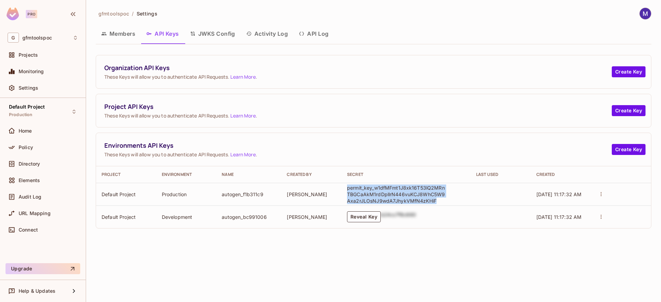  I want to click on button: API Log, so click(313, 34).